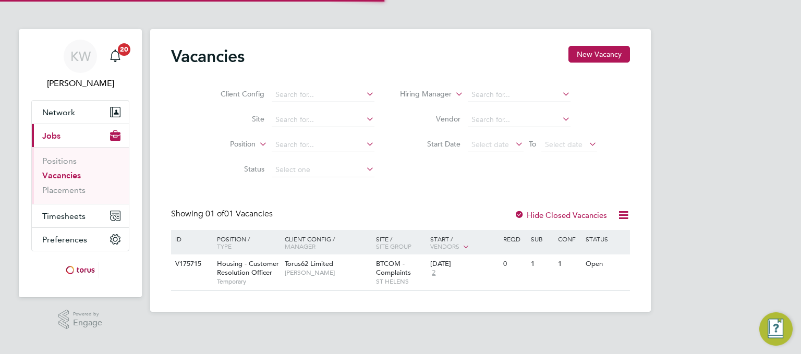  I want to click on div: Open, so click(606, 264).